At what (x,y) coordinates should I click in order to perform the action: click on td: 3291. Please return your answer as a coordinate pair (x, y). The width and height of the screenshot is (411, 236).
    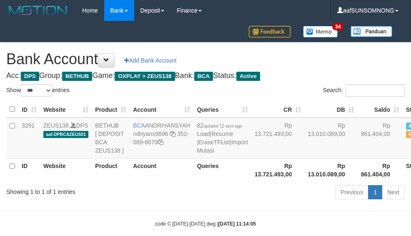
    Looking at the image, I should click on (29, 138).